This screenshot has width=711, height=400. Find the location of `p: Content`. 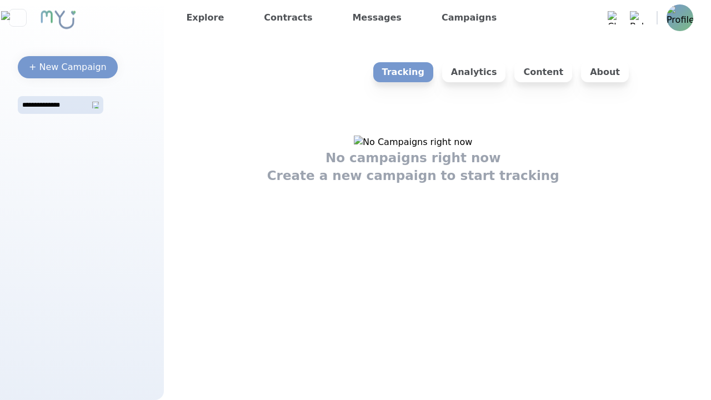

p: Content is located at coordinates (543, 72).